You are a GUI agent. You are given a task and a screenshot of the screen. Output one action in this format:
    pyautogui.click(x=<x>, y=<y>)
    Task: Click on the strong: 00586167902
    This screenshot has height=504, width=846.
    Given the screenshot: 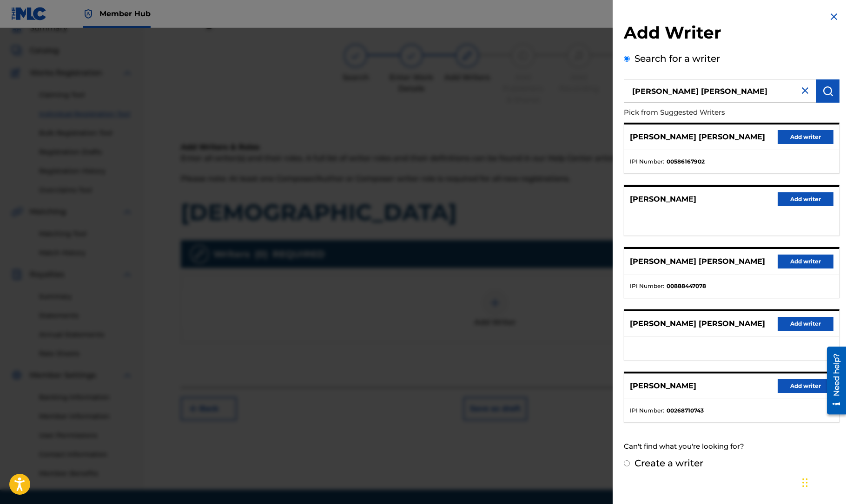 What is the action you would take?
    pyautogui.click(x=685, y=162)
    